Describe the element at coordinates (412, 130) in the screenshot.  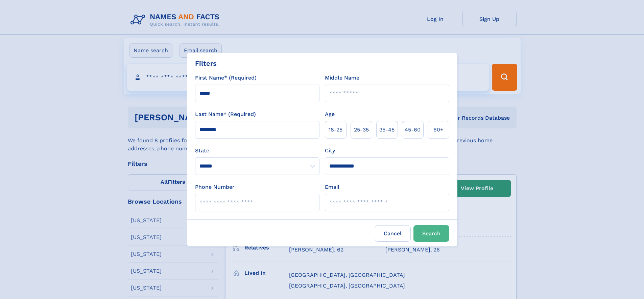
I see `span: 45‑60` at that location.